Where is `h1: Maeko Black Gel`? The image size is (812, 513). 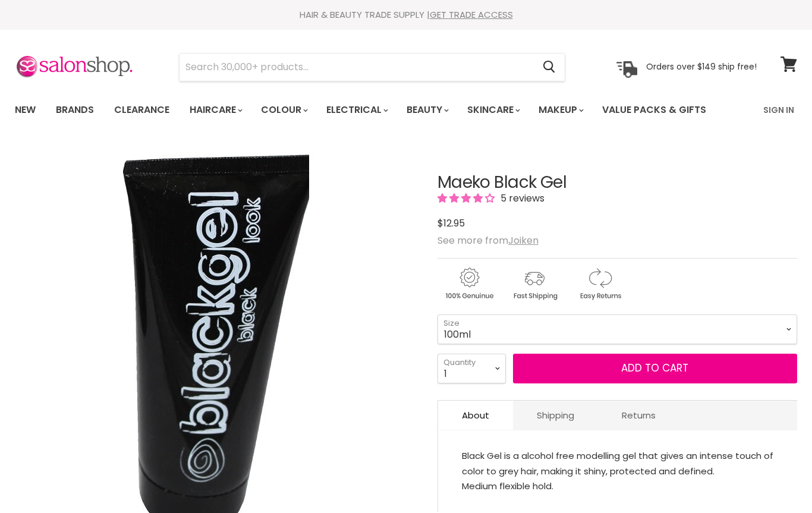 h1: Maeko Black Gel is located at coordinates (617, 183).